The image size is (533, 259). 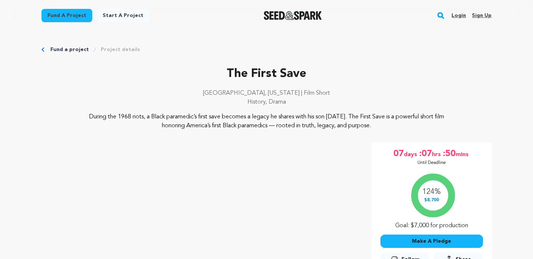 I want to click on a: Sign up, so click(x=482, y=16).